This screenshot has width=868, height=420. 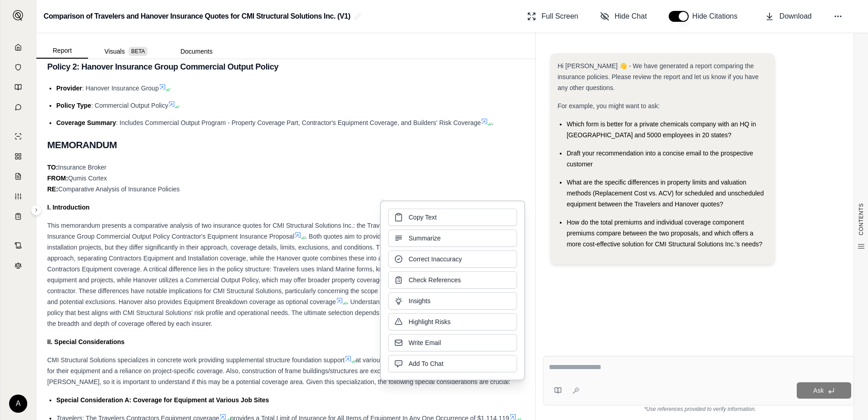 What do you see at coordinates (18, 67) in the screenshot?
I see `a: Documents Vault` at bounding box center [18, 67].